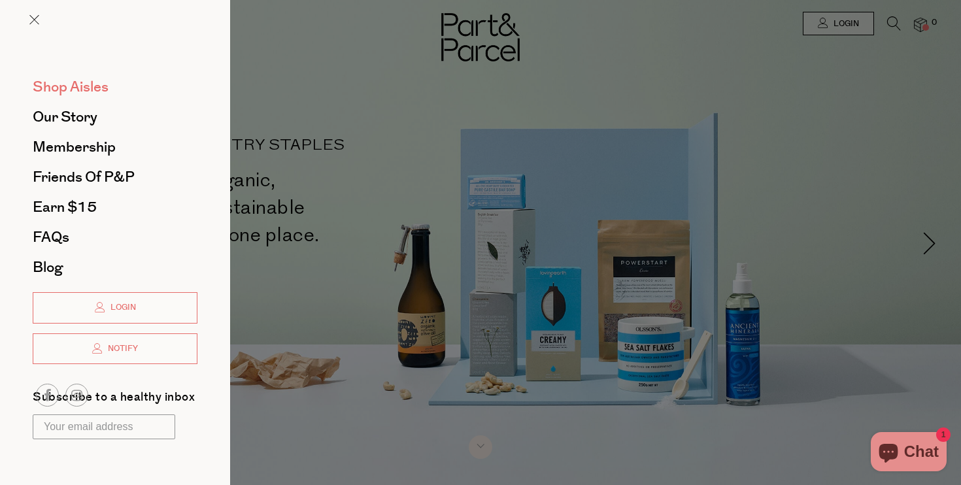 The image size is (961, 485). I want to click on span: Membership, so click(74, 147).